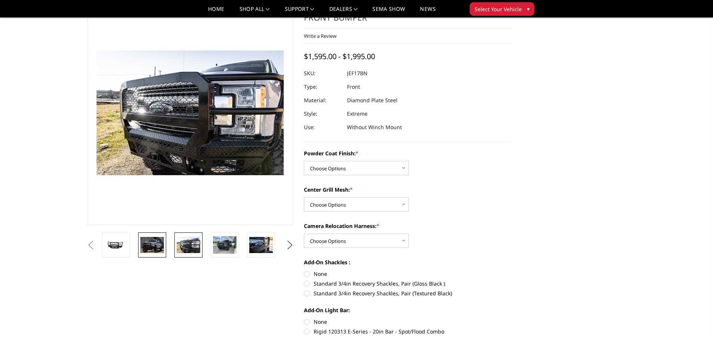 This screenshot has height=341, width=713. I want to click on a: News, so click(428, 12).